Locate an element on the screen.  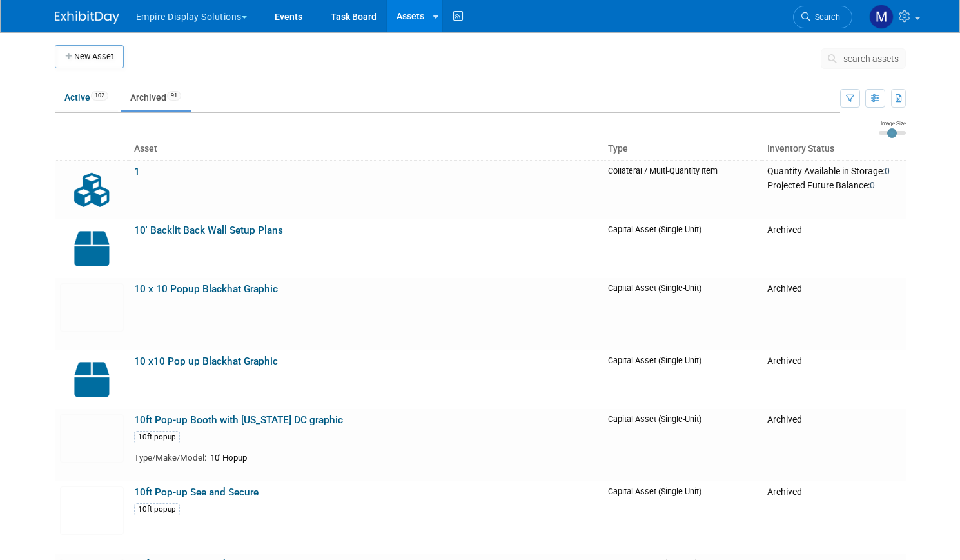
img: Collateral-Icon-2.png is located at coordinates (92, 190).